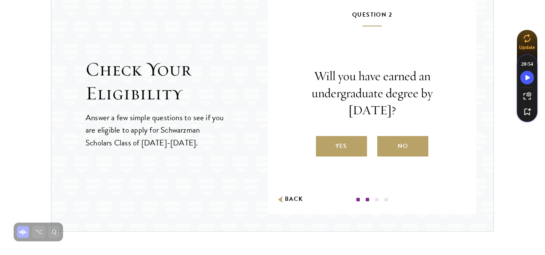 This screenshot has height=255, width=545. Describe the element at coordinates (177, 81) in the screenshot. I see `h2: Check Your Eligibility` at that location.